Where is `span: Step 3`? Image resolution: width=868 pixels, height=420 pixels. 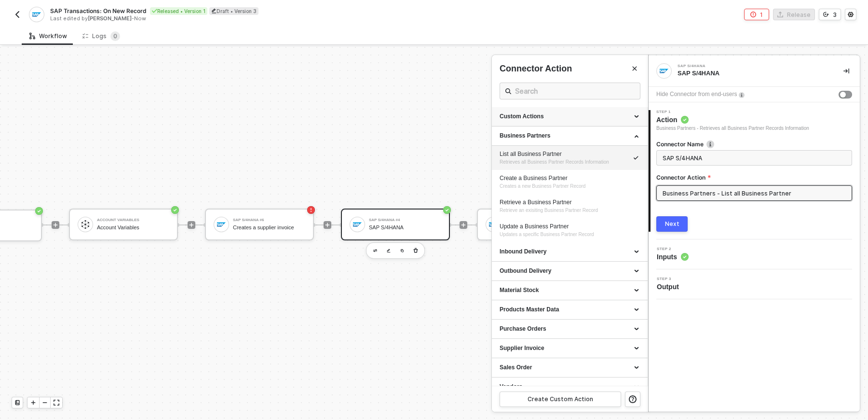
span: Step 3 is located at coordinates (670, 279).